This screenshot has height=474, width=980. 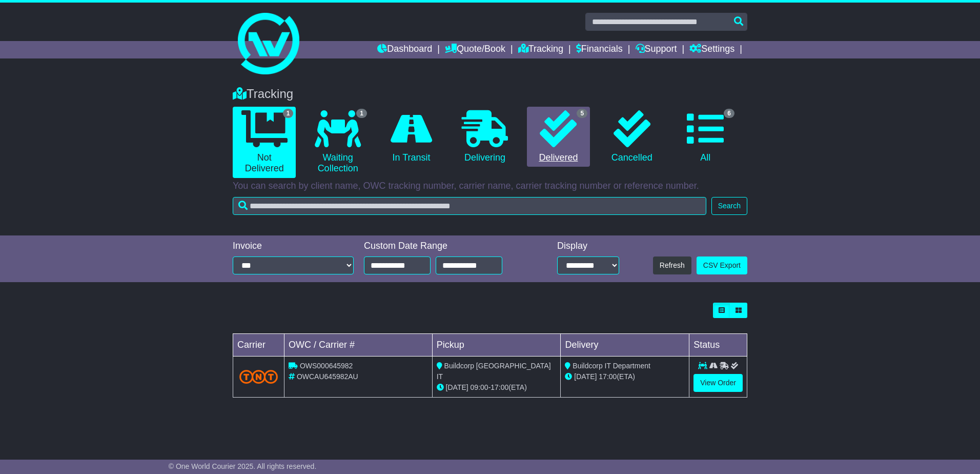 What do you see at coordinates (243, 466) in the screenshot?
I see `span: © One World Courier 2025. All rights reserved.` at bounding box center [243, 466].